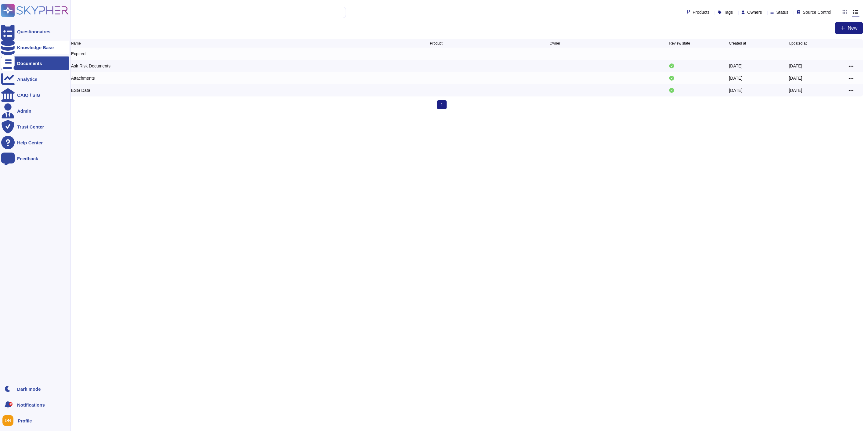 Image resolution: width=868 pixels, height=431 pixels. What do you see at coordinates (30, 143) in the screenshot?
I see `div: Help Center` at bounding box center [30, 143].